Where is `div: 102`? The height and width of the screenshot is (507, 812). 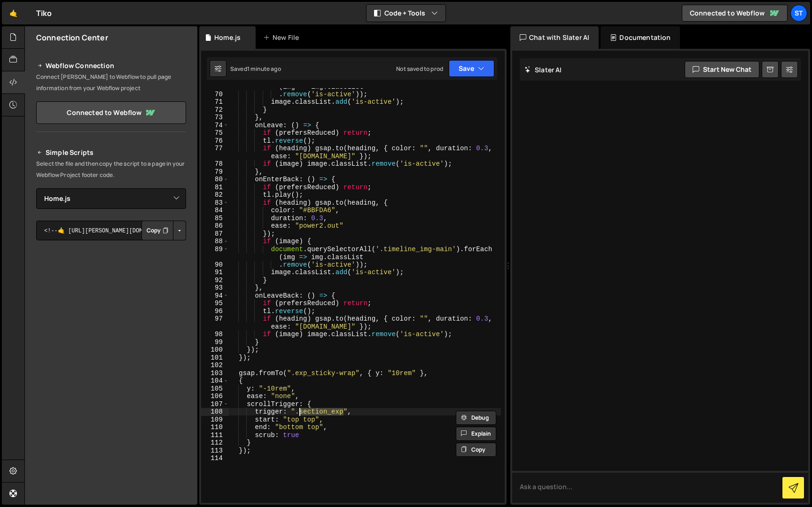 div: 102 is located at coordinates (215, 365).